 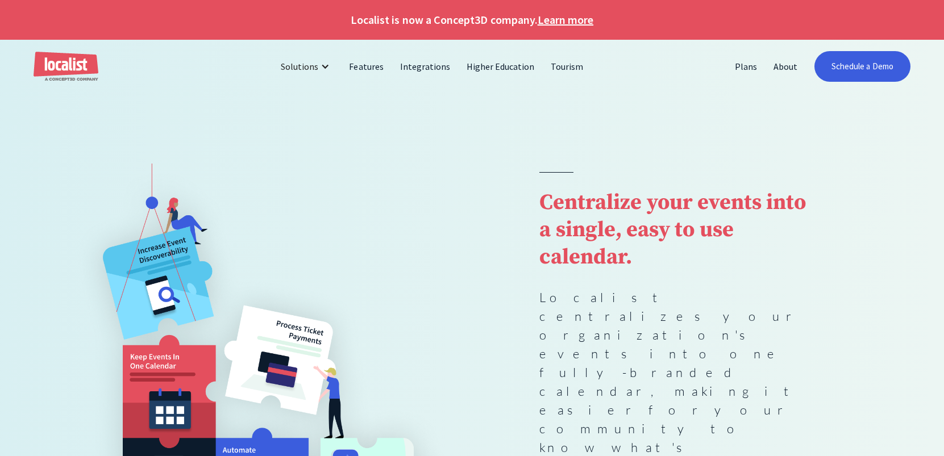 I want to click on a: Tourism, so click(x=567, y=66).